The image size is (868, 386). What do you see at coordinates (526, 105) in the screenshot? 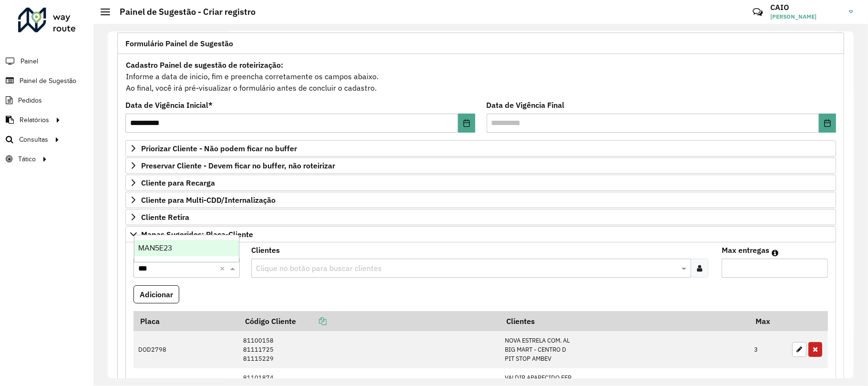
I see `label: Data de Vigência Final` at bounding box center [526, 105].